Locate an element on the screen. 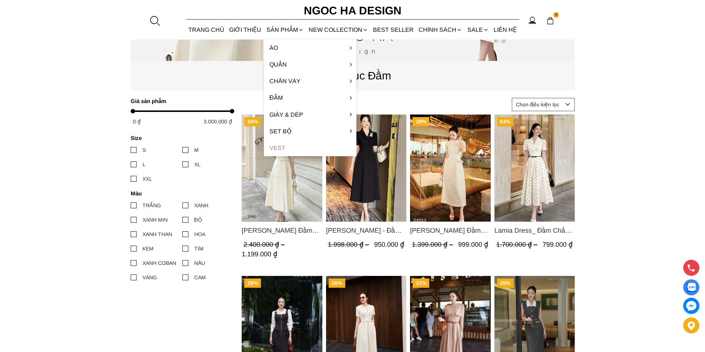 The height and width of the screenshot is (352, 705). h4: Màu is located at coordinates (180, 193).